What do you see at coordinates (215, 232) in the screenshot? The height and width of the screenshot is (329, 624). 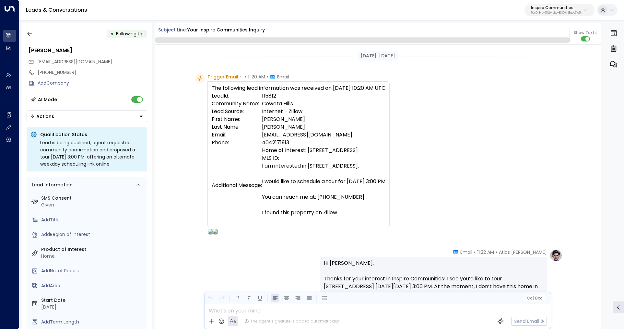 I see `img: JEFF.JACKSON` at bounding box center [215, 232].